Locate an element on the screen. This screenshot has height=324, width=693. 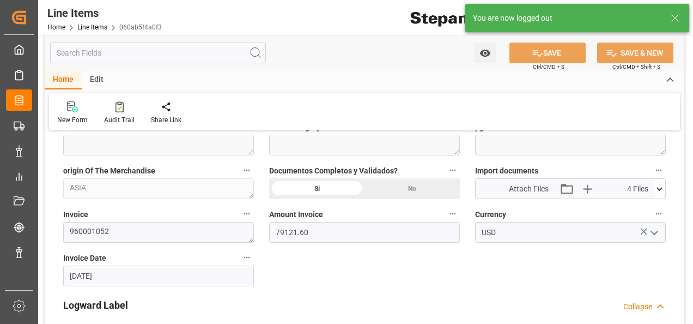
span: Import documents is located at coordinates (507, 171).